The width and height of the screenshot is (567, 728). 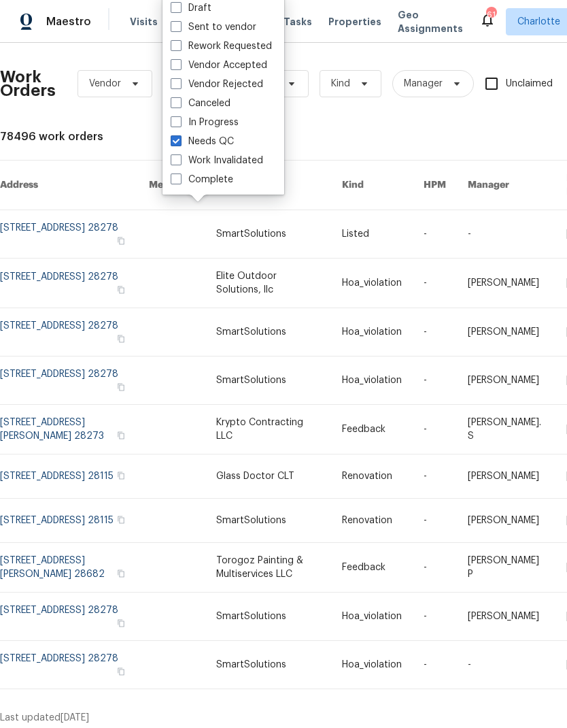 What do you see at coordinates (219, 65) in the screenshot?
I see `label: Vendor Accepted` at bounding box center [219, 65].